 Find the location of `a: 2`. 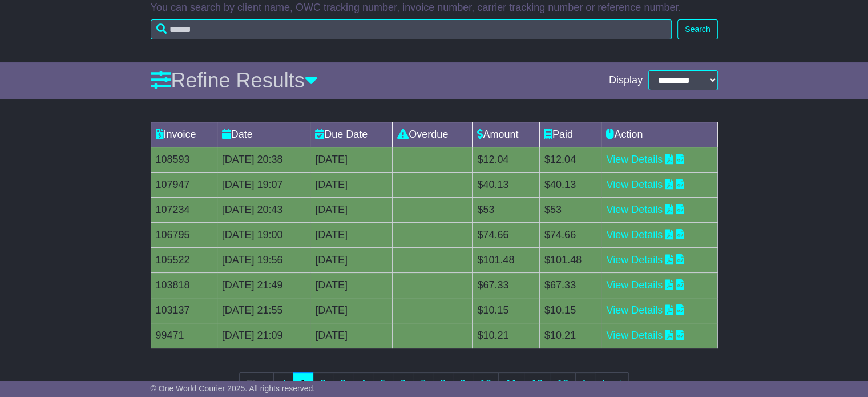

a: 2 is located at coordinates (323, 384).